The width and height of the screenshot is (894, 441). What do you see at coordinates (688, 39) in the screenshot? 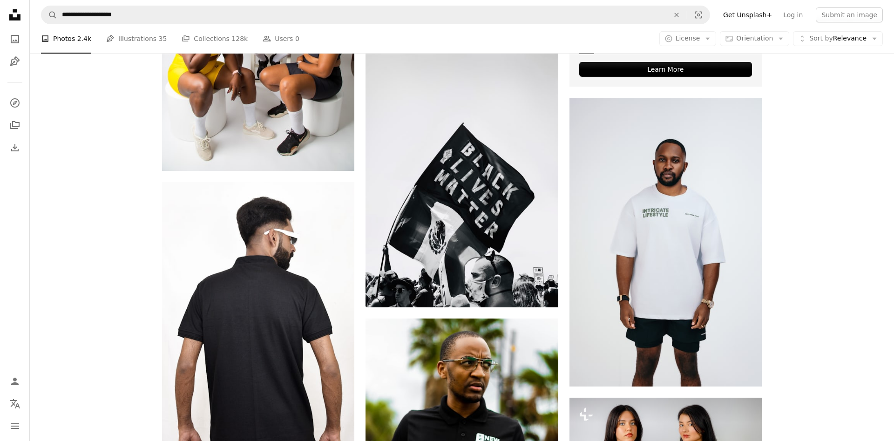
I see `button: License` at bounding box center [688, 39].